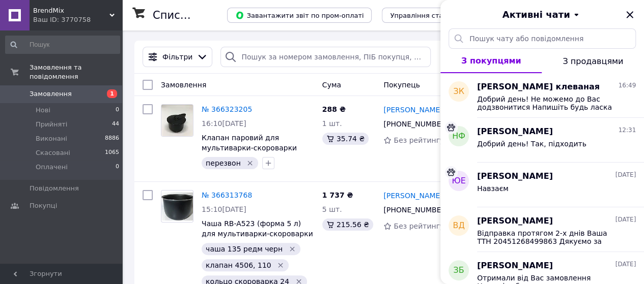 The height and width of the screenshot is (284, 644). Describe the element at coordinates (491, 60) in the screenshot. I see `span: З покупцями` at that location.